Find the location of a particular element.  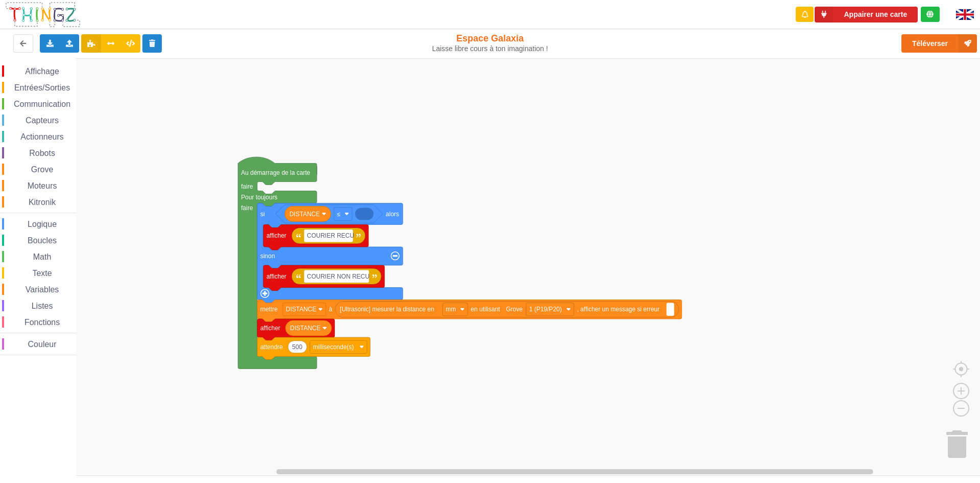

img: gb.png is located at coordinates (964, 15).